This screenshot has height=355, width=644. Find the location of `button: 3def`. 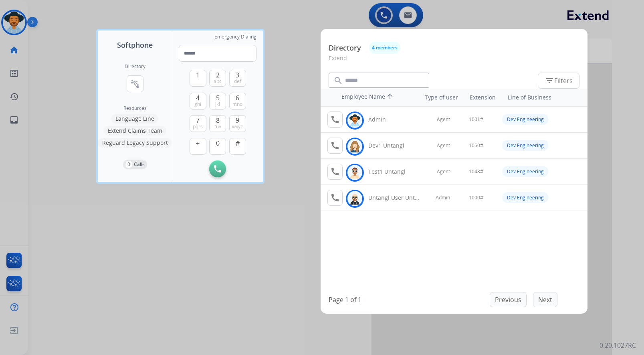

button: 3def is located at coordinates (238, 78).